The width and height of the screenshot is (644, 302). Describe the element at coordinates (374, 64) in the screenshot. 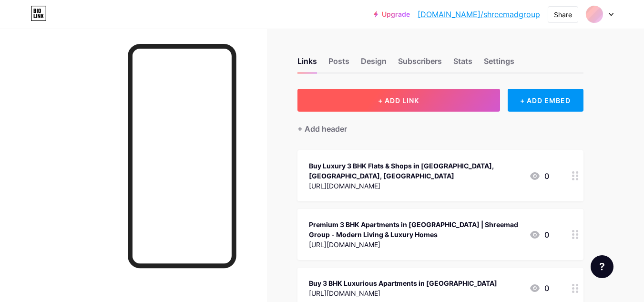

I see `div: Design` at that location.